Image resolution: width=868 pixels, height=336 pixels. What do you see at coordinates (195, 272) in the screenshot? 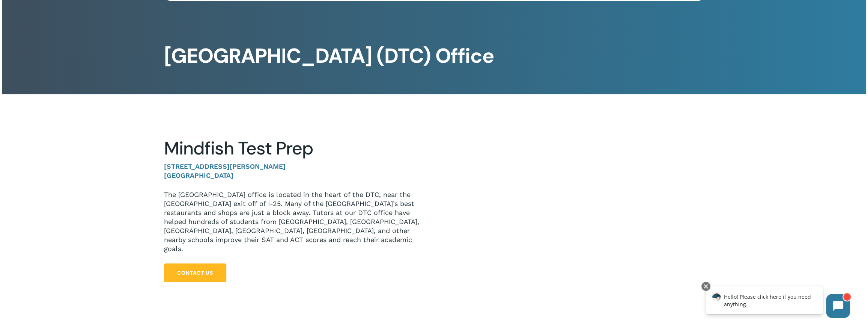
I see `span: Contact Us` at bounding box center [195, 272].